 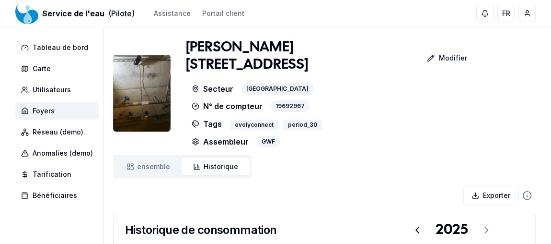 What do you see at coordinates (42, 69) in the screenshot?
I see `span: Carte` at bounding box center [42, 69].